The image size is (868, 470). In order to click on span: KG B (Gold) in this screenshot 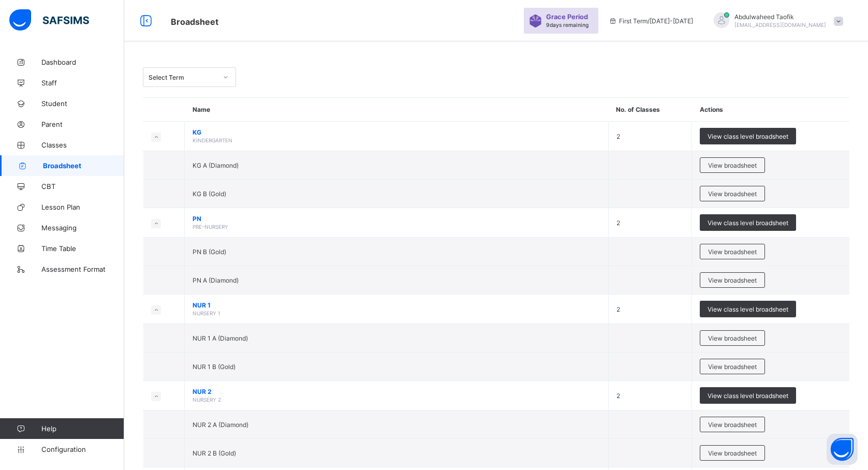, I will do `click(209, 194)`.